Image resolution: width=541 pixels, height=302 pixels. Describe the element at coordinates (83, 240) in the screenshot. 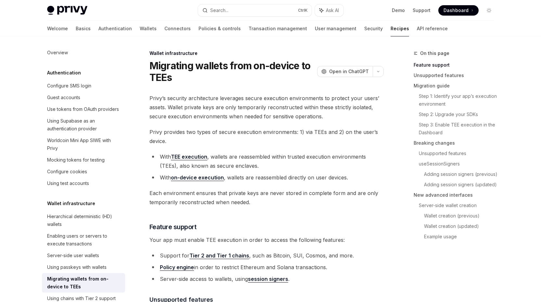

I see `a: Enabling users or servers to execute transactions` at that location.